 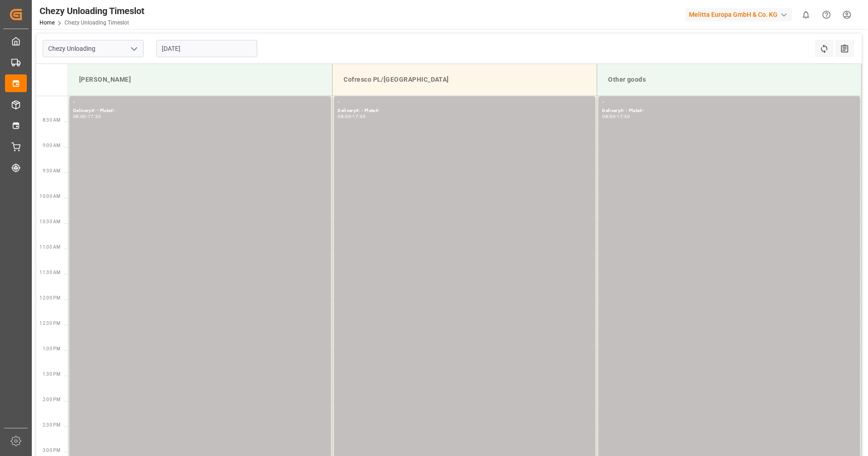 I want to click on span: 11:00 AM, so click(x=50, y=247).